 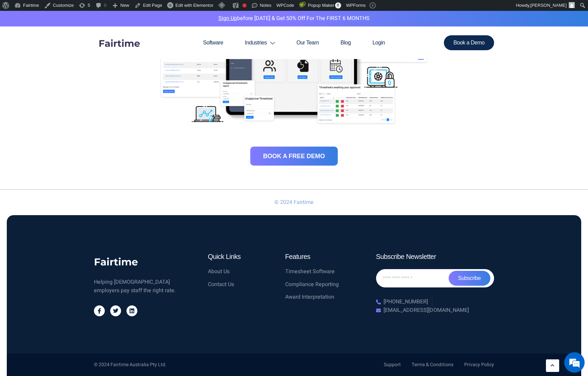 I want to click on span: Compliance Reporting, so click(x=312, y=285).